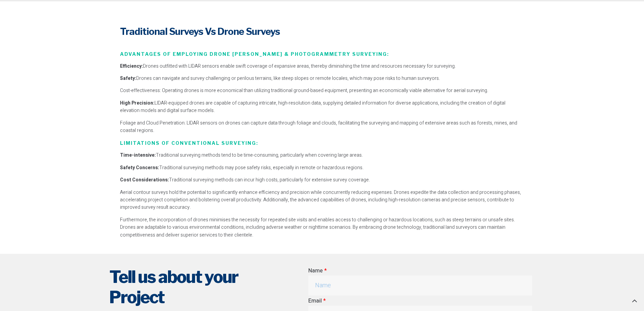 This screenshot has width=644, height=311. What do you see at coordinates (189, 142) in the screenshot?
I see `strong: Limitations of Conventional Surveying:` at bounding box center [189, 142].